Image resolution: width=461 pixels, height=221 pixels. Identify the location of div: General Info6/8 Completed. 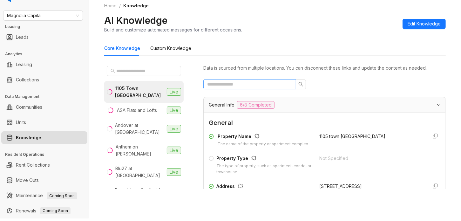
(324, 105).